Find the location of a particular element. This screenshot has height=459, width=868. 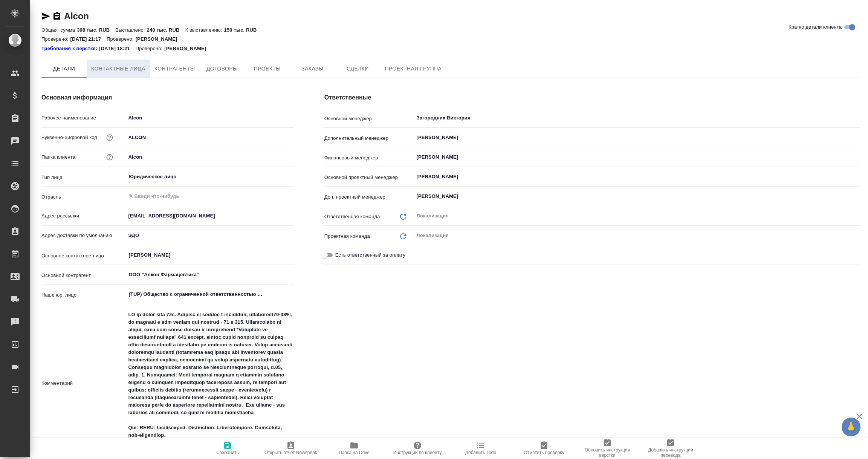

p: Тип лица is located at coordinates (84, 177).